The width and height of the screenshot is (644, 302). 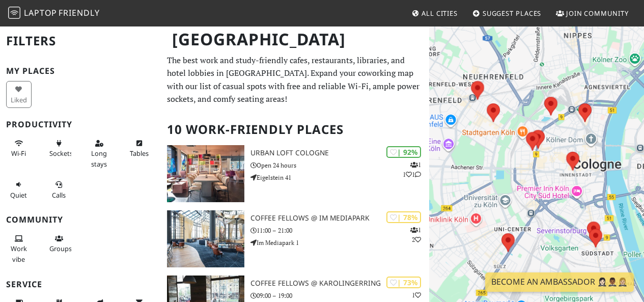 I want to click on a: Suggest Places, so click(x=507, y=14).